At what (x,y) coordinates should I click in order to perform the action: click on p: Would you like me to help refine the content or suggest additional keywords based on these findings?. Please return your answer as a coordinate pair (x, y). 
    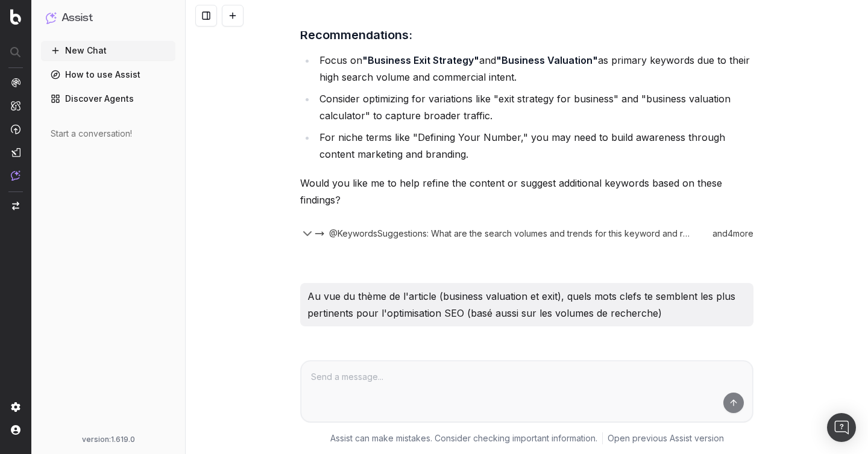
    Looking at the image, I should click on (527, 192).